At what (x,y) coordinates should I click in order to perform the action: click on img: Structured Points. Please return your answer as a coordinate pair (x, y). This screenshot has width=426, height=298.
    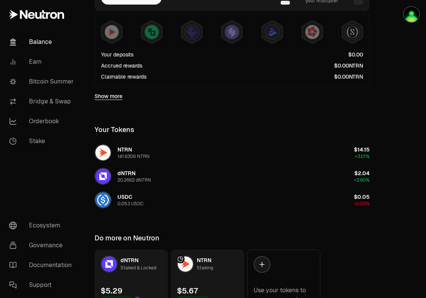
    Looking at the image, I should click on (352, 32).